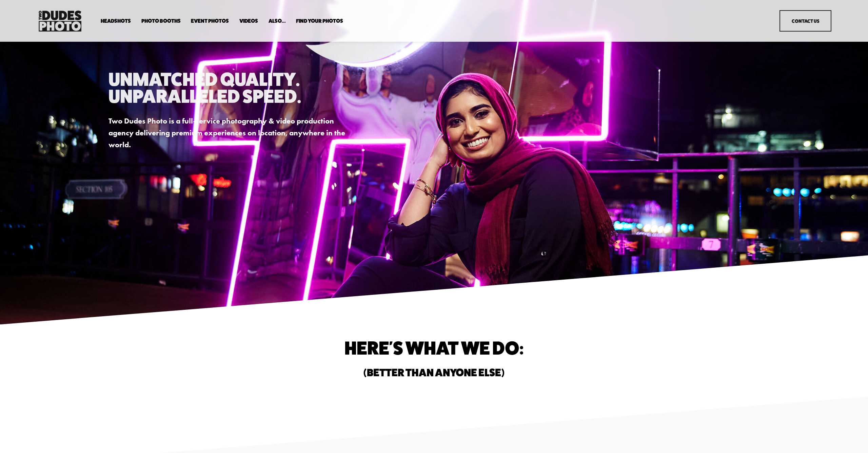 Image resolution: width=868 pixels, height=453 pixels. What do you see at coordinates (229, 87) in the screenshot?
I see `h1: Unmatched Quality. Unparalleled Speed.` at bounding box center [229, 87].